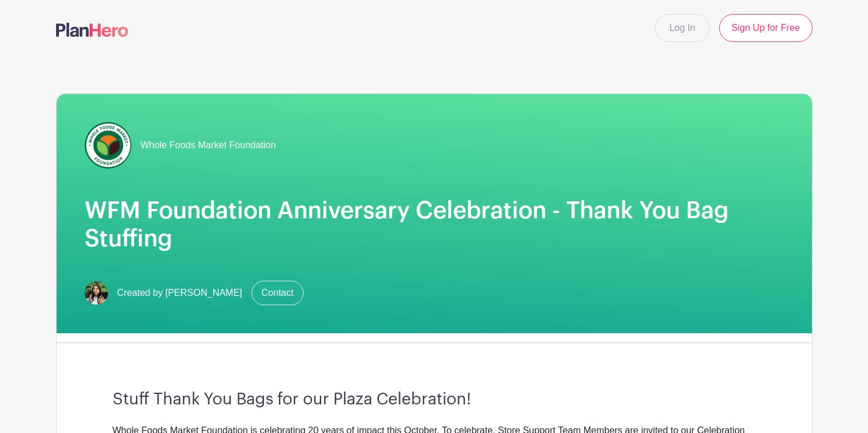 The height and width of the screenshot is (433, 868). Describe the element at coordinates (434, 225) in the screenshot. I see `h1: WFM Foundation Anniversary Celebration - Thank You Bag Stuffing` at that location.